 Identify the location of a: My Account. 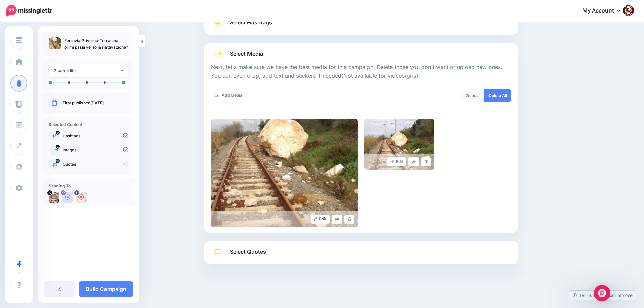
(605, 11).